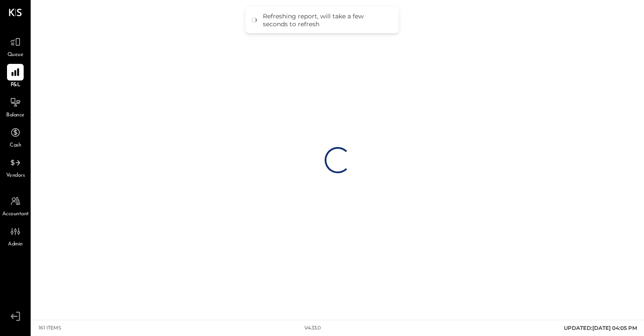 This screenshot has width=644, height=336. Describe the element at coordinates (15, 116) in the screenshot. I see `span: Balance` at that location.